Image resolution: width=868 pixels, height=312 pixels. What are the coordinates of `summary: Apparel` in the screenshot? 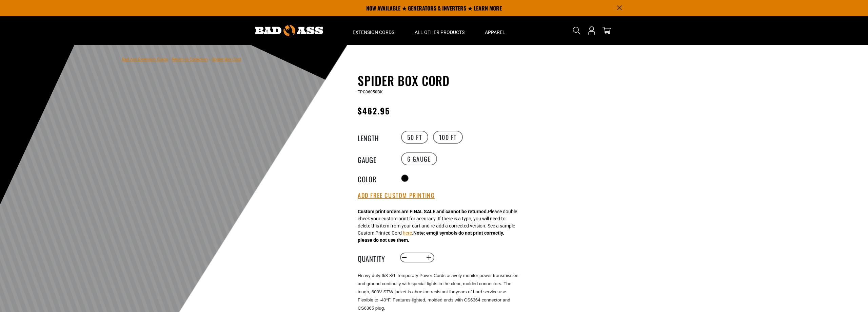 It's located at (495, 30).